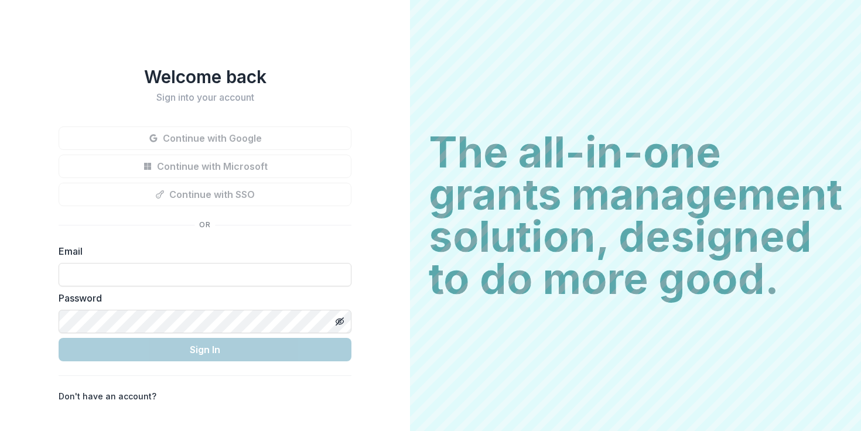 The height and width of the screenshot is (431, 861). What do you see at coordinates (107, 396) in the screenshot?
I see `p: Don't have an account?` at bounding box center [107, 396].